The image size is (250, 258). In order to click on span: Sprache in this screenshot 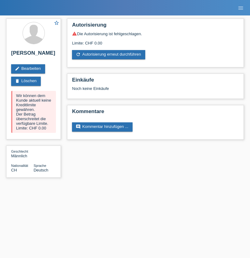, I will do `click(40, 166)`.